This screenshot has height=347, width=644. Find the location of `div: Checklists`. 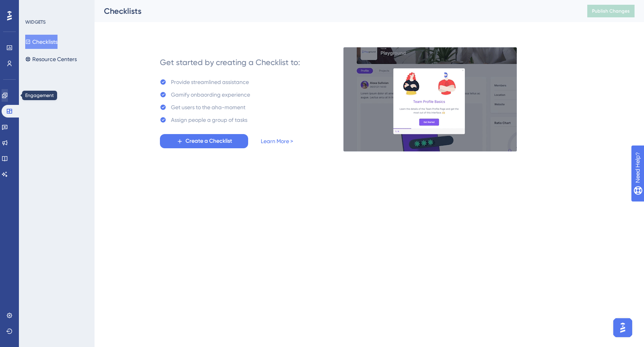

div: Checklists is located at coordinates (336, 11).